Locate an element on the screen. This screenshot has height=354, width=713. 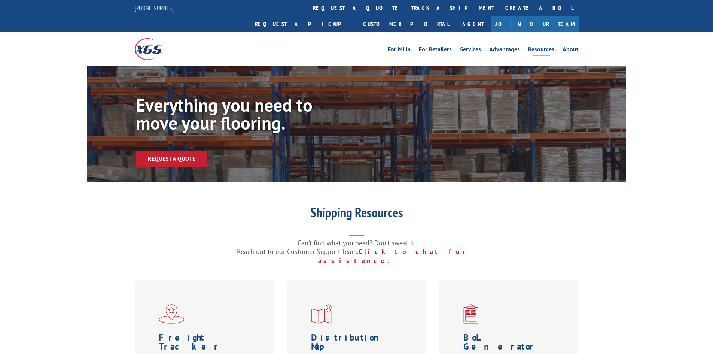
a: Services is located at coordinates (470, 51).